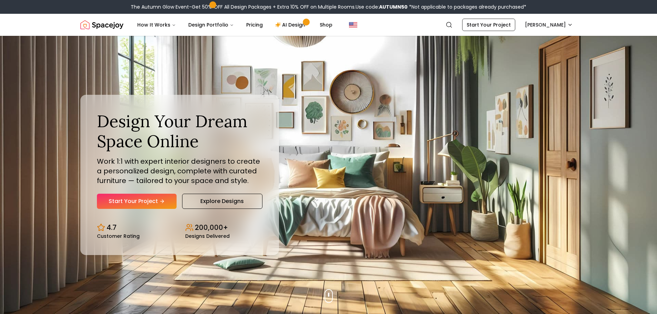 Image resolution: width=657 pixels, height=314 pixels. I want to click on div: The Autumn Glow Event-Get 50% OFF All Design Packages + Extra 10% OFF on Multiple Rooms., so click(328, 7).